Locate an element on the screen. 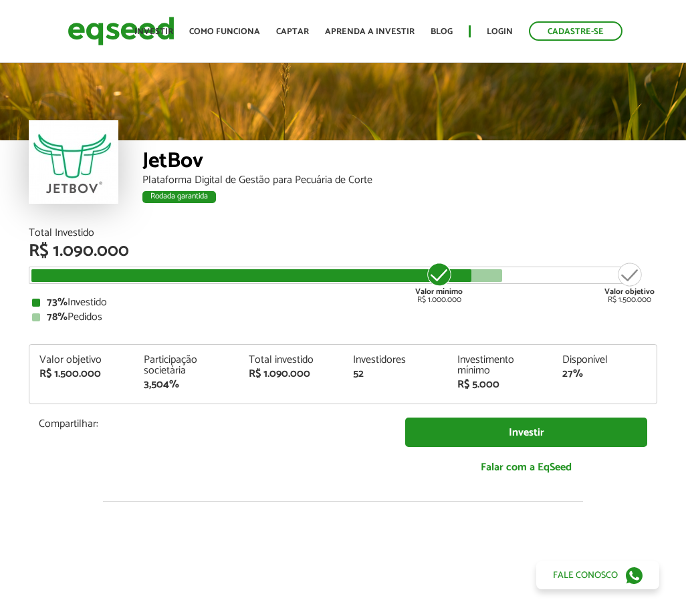  a: Aprenda a investir is located at coordinates (370, 32).